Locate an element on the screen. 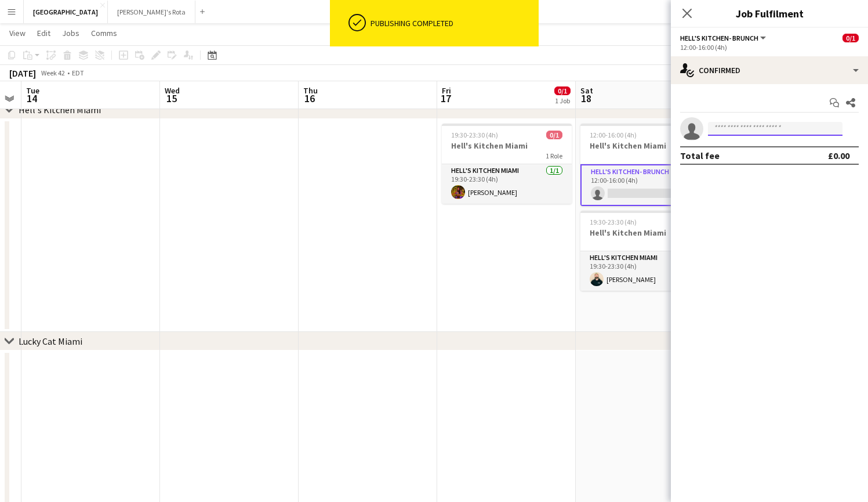  span: 18 is located at coordinates (585, 98).